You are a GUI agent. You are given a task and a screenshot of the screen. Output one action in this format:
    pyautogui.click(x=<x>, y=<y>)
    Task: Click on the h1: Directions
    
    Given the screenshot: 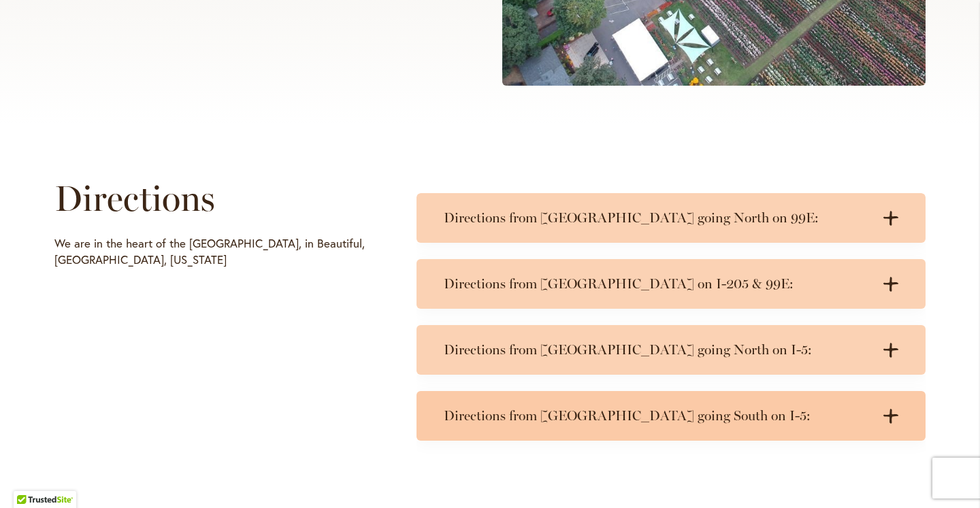 What is the action you would take?
    pyautogui.click(x=216, y=199)
    